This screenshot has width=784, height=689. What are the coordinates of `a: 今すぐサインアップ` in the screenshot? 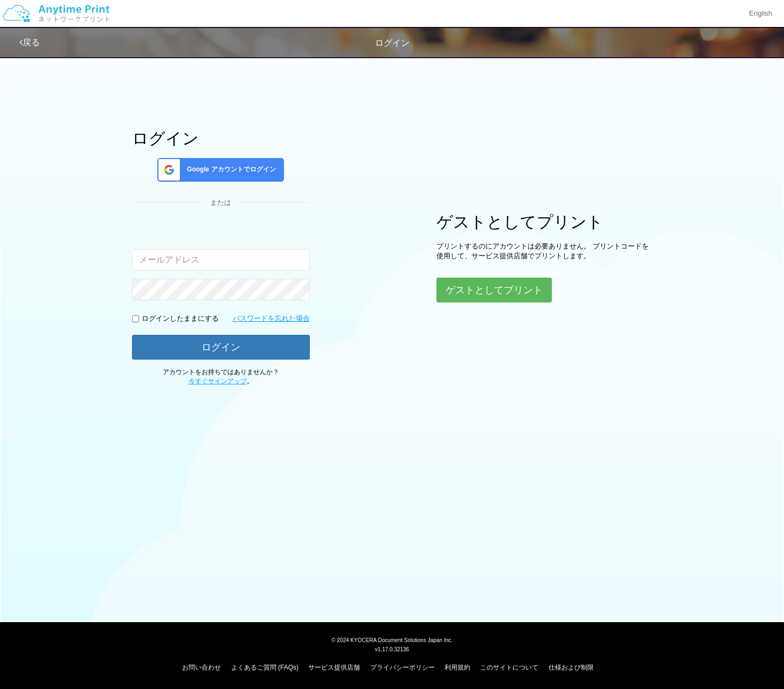 It's located at (218, 381).